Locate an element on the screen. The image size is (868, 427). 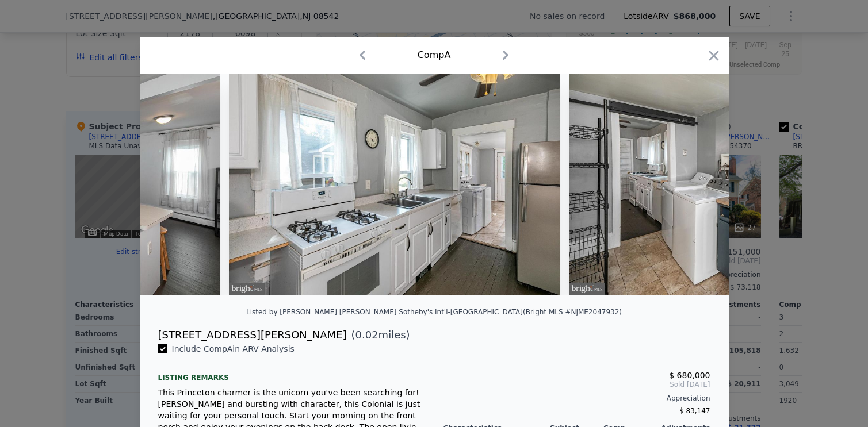
div: Listing remarks is located at coordinates (292, 373).